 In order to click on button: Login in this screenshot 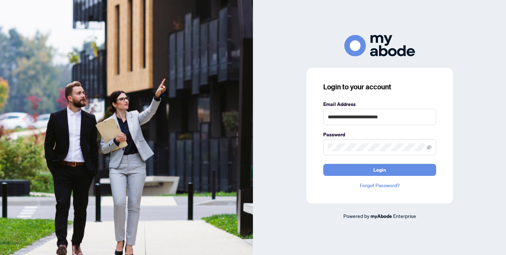, I will do `click(379, 170)`.